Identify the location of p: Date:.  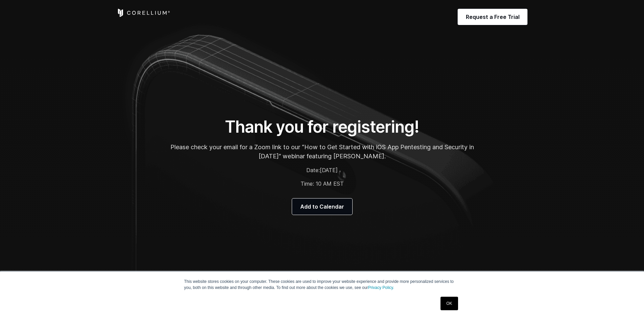
(322, 170).